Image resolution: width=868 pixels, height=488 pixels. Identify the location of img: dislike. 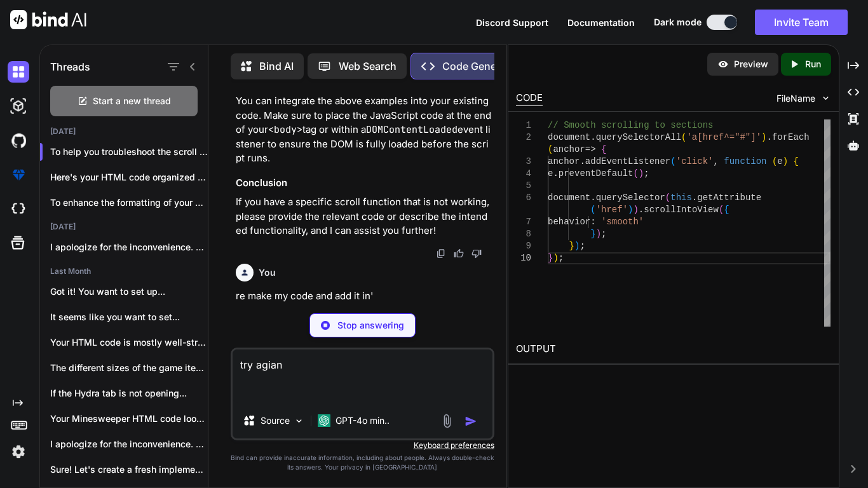
(476, 254).